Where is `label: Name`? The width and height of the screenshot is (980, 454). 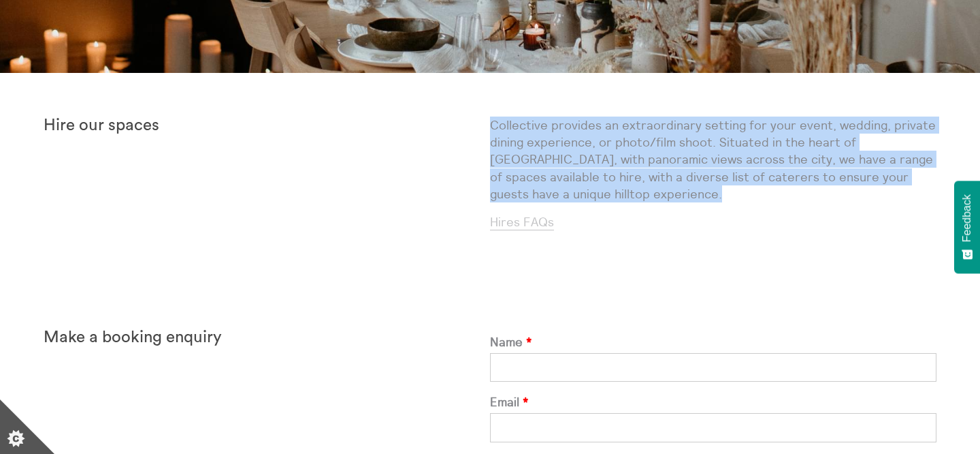
label: Name is located at coordinates (713, 342).